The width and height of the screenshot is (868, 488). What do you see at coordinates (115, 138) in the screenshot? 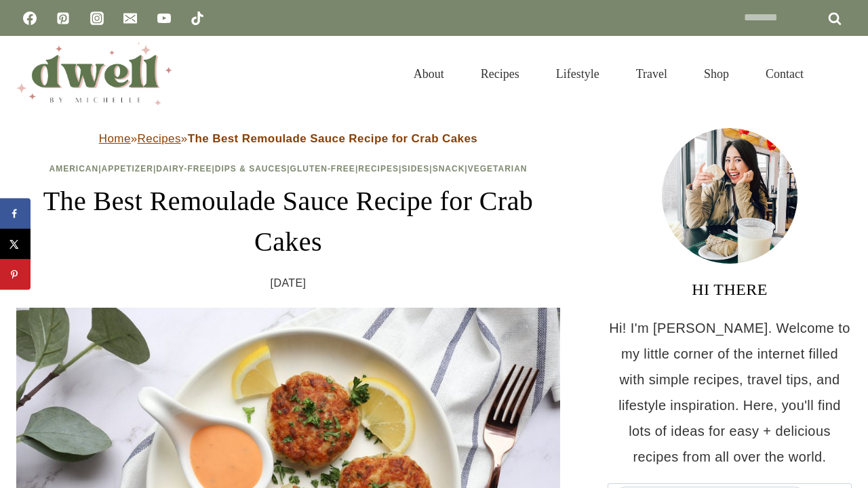
I see `a: Home` at bounding box center [115, 138].